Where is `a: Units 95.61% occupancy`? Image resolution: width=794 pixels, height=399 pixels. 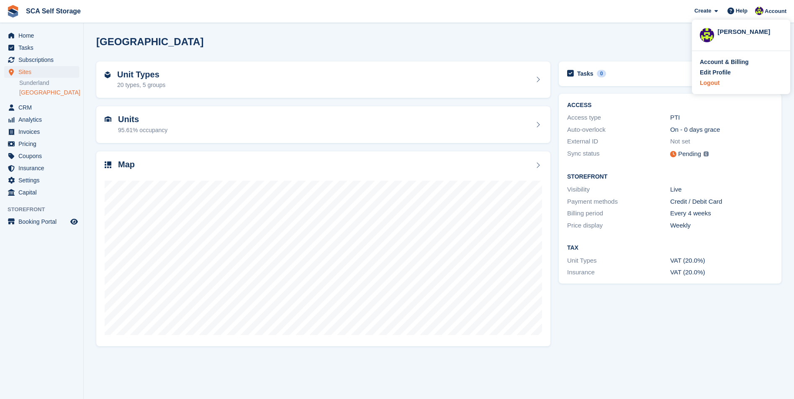
a: Units 95.61% occupancy is located at coordinates (323, 125).